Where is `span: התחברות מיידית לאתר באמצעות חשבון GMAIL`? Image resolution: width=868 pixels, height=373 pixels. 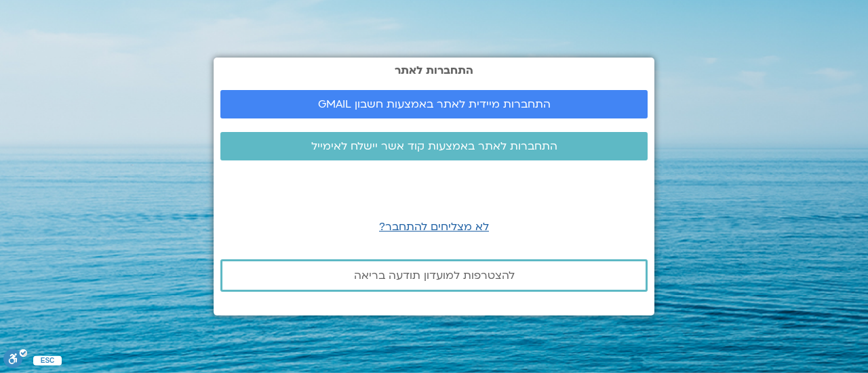 span: התחברות מיידית לאתר באמצעות חשבון GMAIL is located at coordinates (434, 104).